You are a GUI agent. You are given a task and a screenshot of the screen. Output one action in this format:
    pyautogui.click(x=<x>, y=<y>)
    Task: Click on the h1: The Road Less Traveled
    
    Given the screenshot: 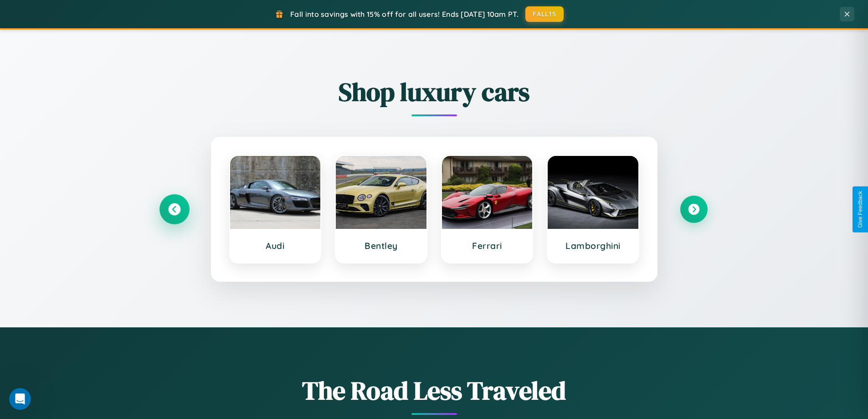 What is the action you would take?
    pyautogui.click(x=434, y=391)
    